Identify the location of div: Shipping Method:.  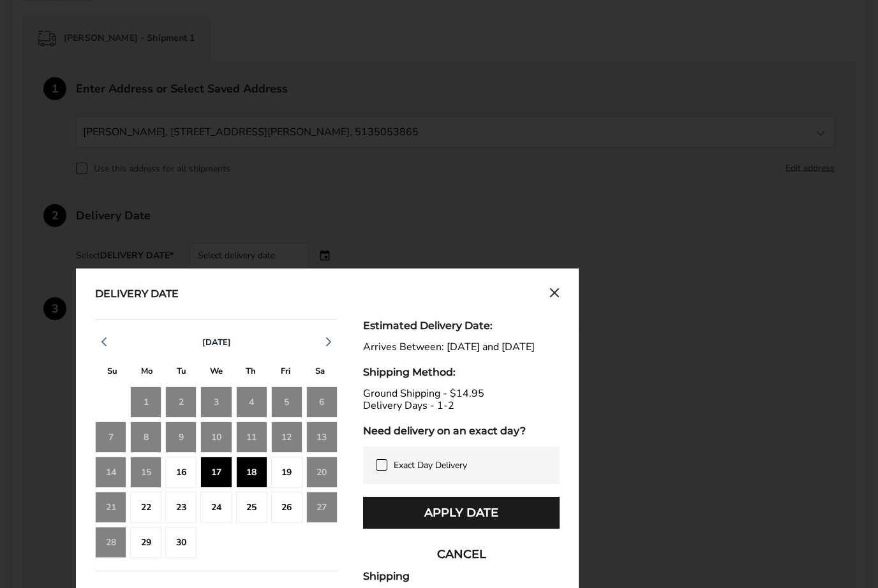
(461, 372).